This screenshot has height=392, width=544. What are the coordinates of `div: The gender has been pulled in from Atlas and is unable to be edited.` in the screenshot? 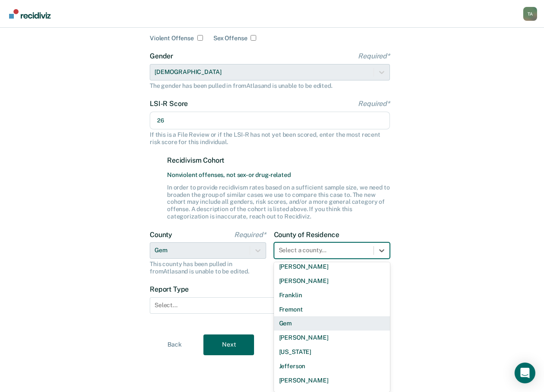 It's located at (270, 86).